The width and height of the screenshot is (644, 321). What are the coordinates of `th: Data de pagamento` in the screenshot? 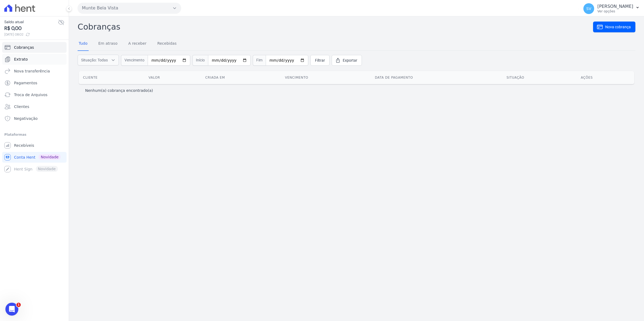 It's located at (436, 78).